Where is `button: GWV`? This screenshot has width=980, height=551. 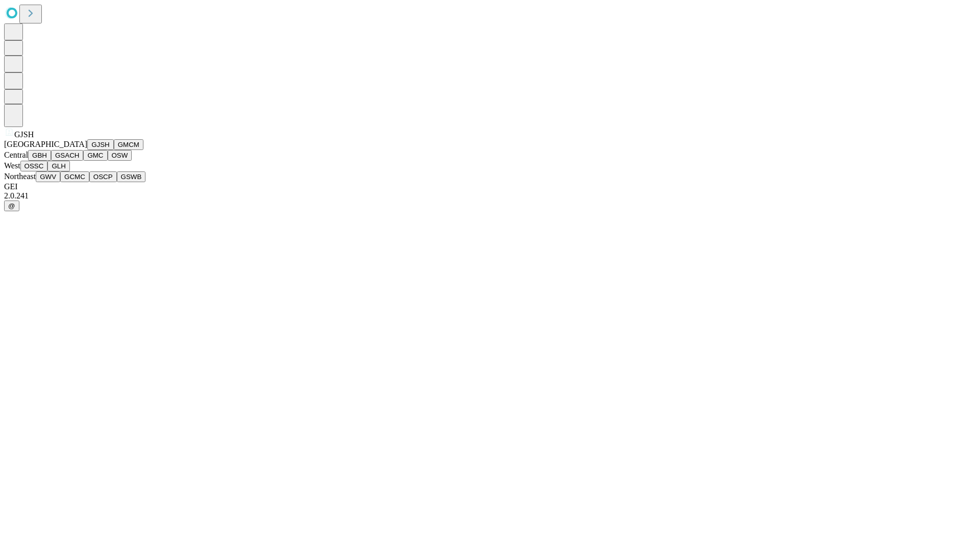
button: GWV is located at coordinates (48, 176).